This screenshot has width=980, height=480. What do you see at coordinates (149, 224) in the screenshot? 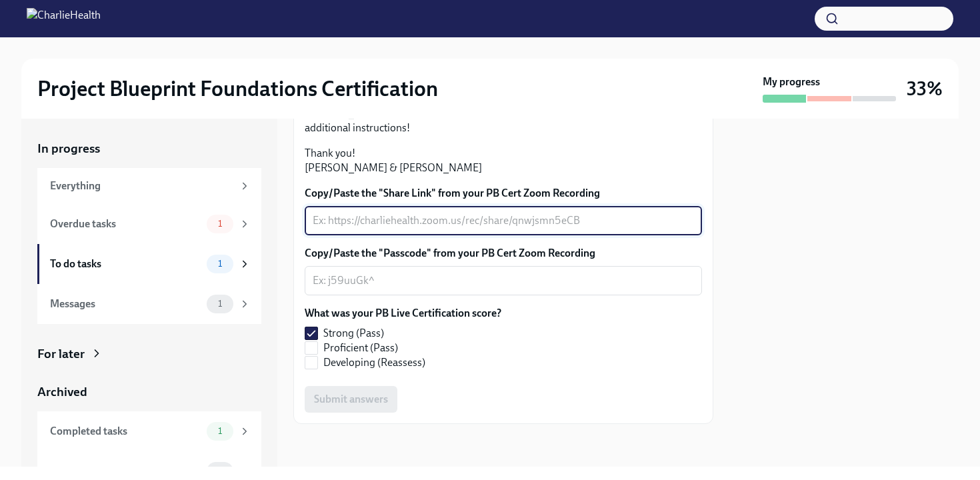
I see `a: Overdue tasks1` at bounding box center [149, 224].